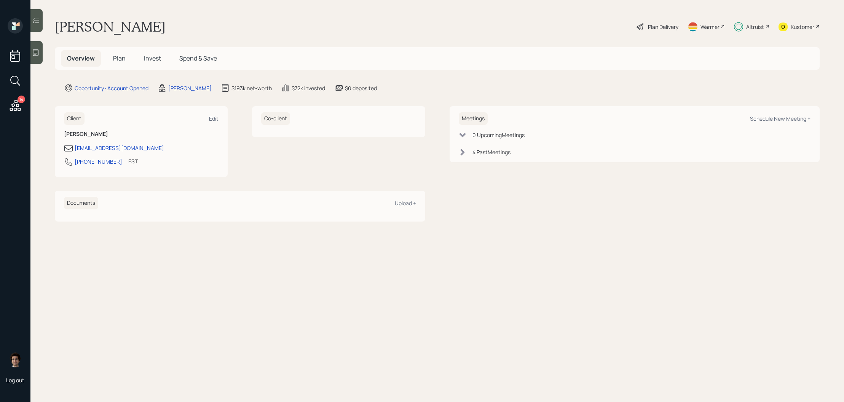 This screenshot has width=844, height=402. Describe the element at coordinates (214, 118) in the screenshot. I see `div: Edit` at that location.